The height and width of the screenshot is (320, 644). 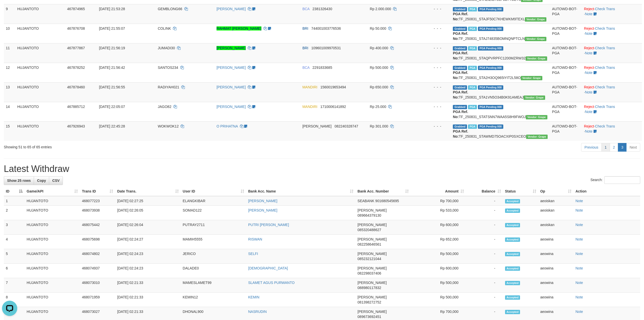 What do you see at coordinates (98, 271) in the screenshot?
I see `td: 468074937` at bounding box center [98, 271].